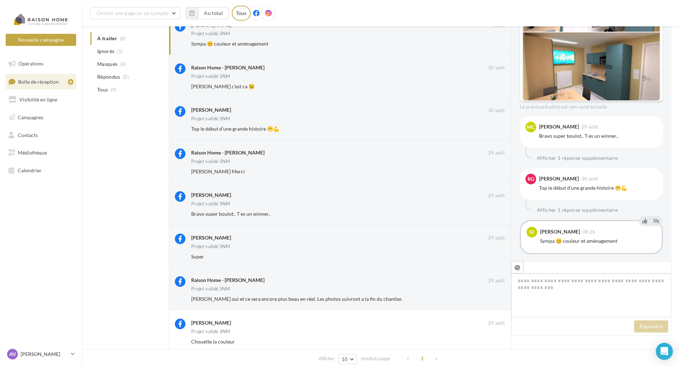  Describe the element at coordinates (133, 13) in the screenshot. I see `span: Choisir une page ou un compte` at that location.